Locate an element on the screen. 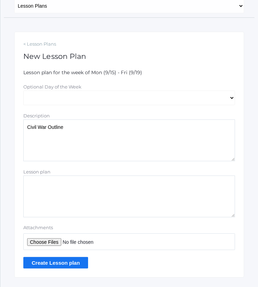 The height and width of the screenshot is (287, 258). input: Create Lesson plan is located at coordinates (56, 262).